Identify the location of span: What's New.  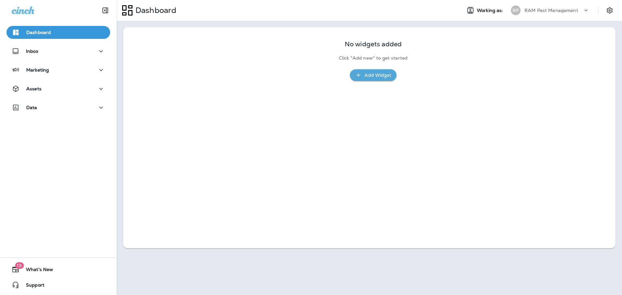
(36, 271).